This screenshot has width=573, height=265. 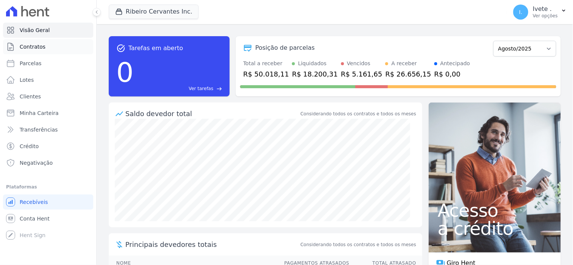 What do you see at coordinates (285, 48) in the screenshot?
I see `div: Posição de parcelas` at bounding box center [285, 48].